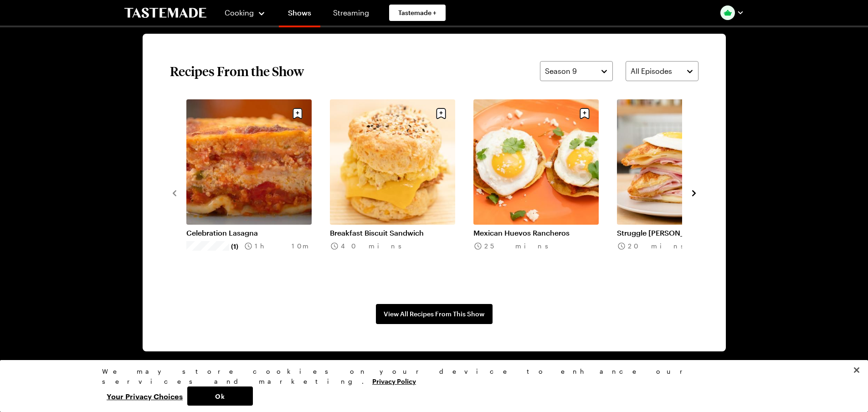 This screenshot has width=868, height=412. Describe the element at coordinates (688, 192) in the screenshot. I see `div: 4 / 8` at that location.